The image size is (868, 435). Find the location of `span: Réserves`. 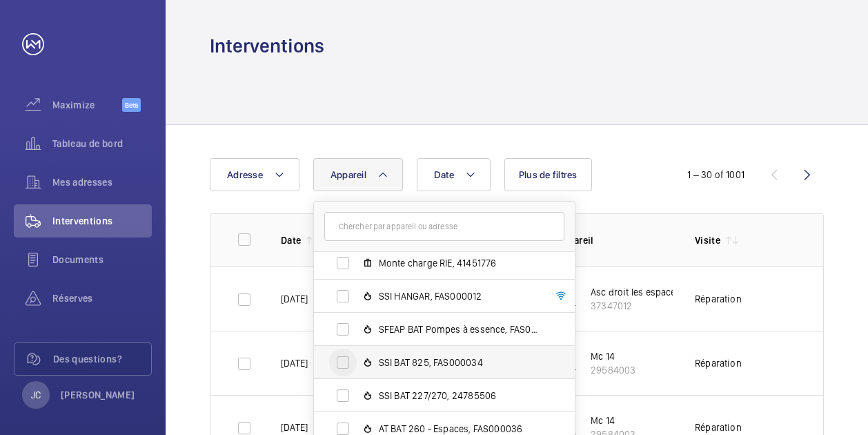

span: Réserves is located at coordinates (102, 298).